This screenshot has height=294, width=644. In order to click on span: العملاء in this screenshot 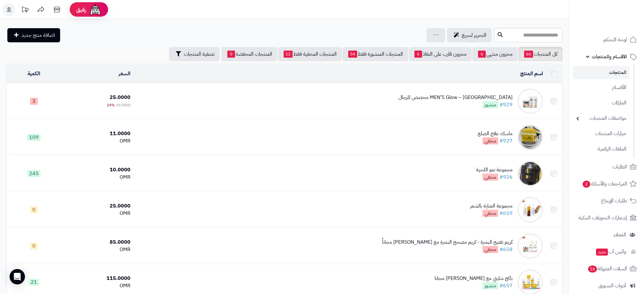, I will do `click(620, 235)`.